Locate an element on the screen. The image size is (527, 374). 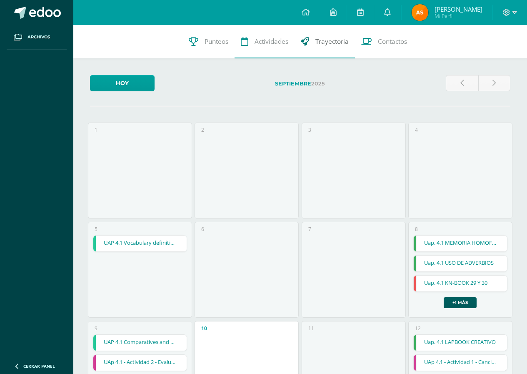
div: 1 is located at coordinates (96, 130).